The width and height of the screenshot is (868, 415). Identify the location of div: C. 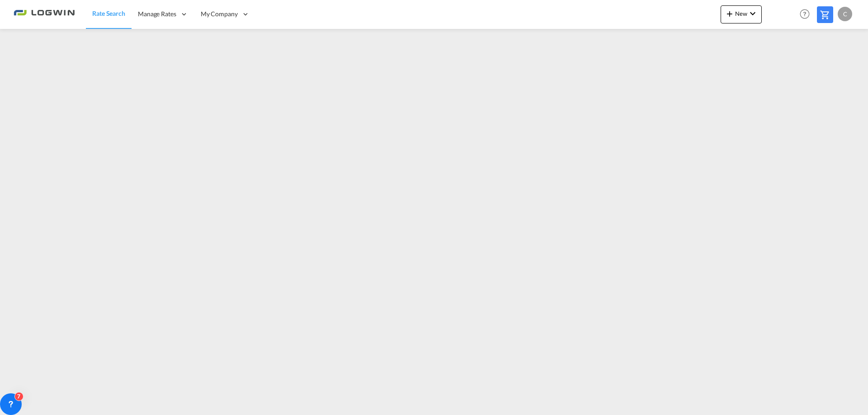
(844, 14).